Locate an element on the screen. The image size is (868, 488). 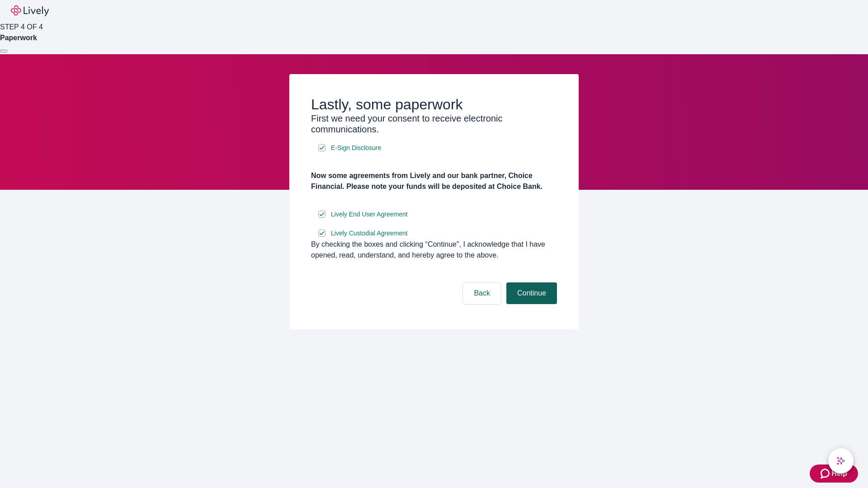
svg: Lively AI Assistant is located at coordinates (841, 461).